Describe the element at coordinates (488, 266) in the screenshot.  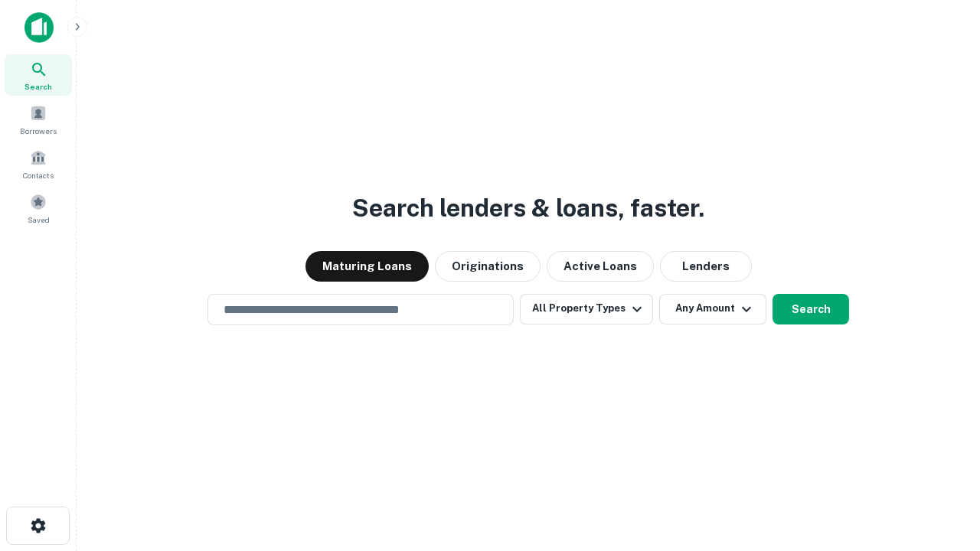
I see `button: Originations` at that location.